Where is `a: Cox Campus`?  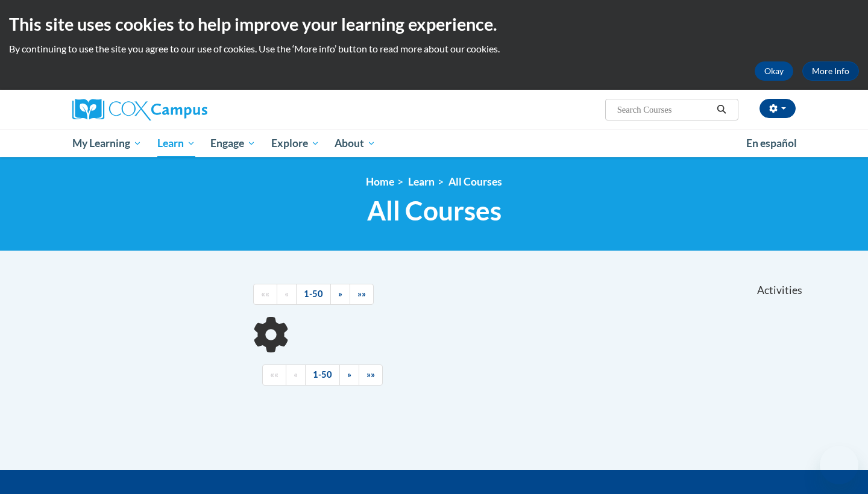
a: Cox Campus is located at coordinates (187, 110).